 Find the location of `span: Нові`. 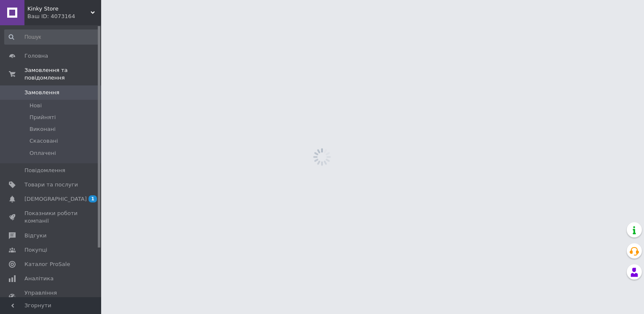

span: Нові is located at coordinates (36, 106).